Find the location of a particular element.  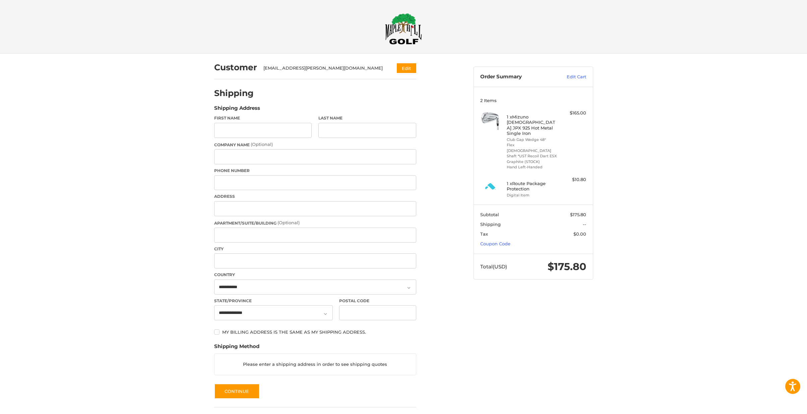

h2: Shipping is located at coordinates (234, 93).